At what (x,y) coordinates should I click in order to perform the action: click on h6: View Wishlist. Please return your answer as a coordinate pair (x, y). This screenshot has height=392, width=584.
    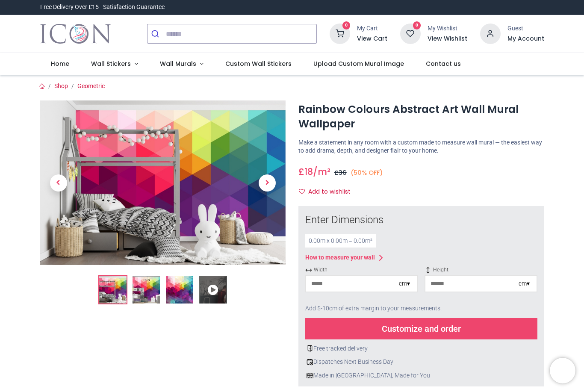
    Looking at the image, I should click on (448, 39).